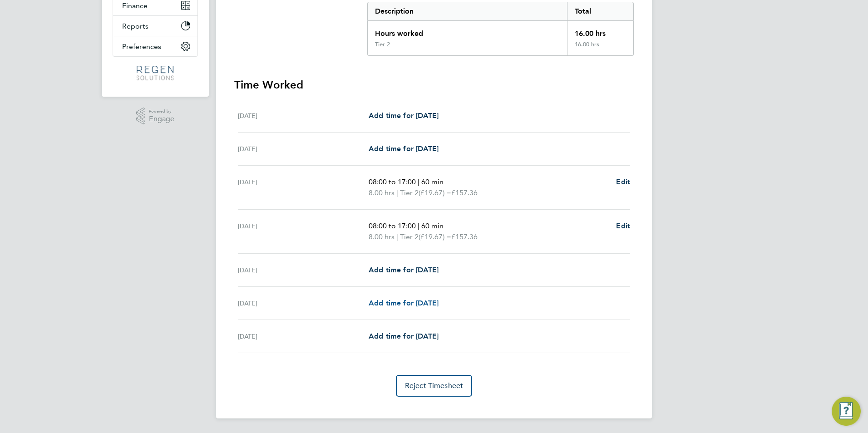  I want to click on div: Summary, so click(500, 29).